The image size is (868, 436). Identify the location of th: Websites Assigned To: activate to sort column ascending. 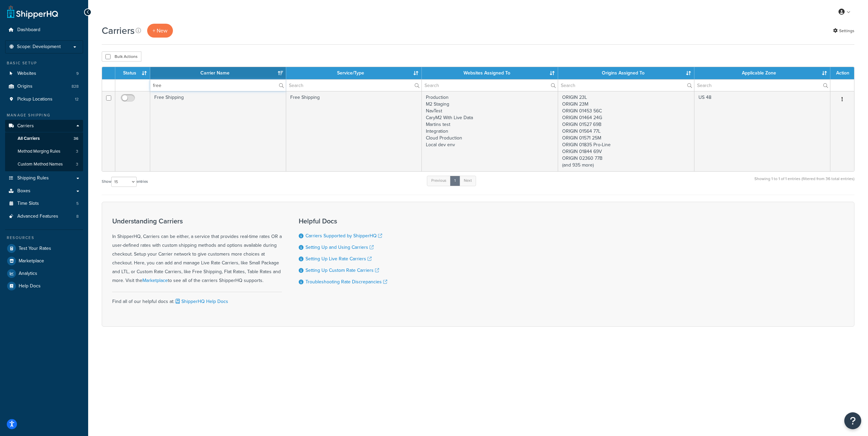
(490, 73).